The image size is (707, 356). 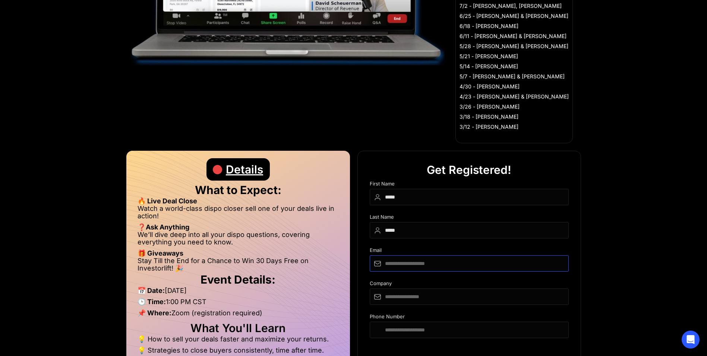 What do you see at coordinates (238, 303) in the screenshot?
I see `li: 1:00 PM CST` at bounding box center [238, 303].